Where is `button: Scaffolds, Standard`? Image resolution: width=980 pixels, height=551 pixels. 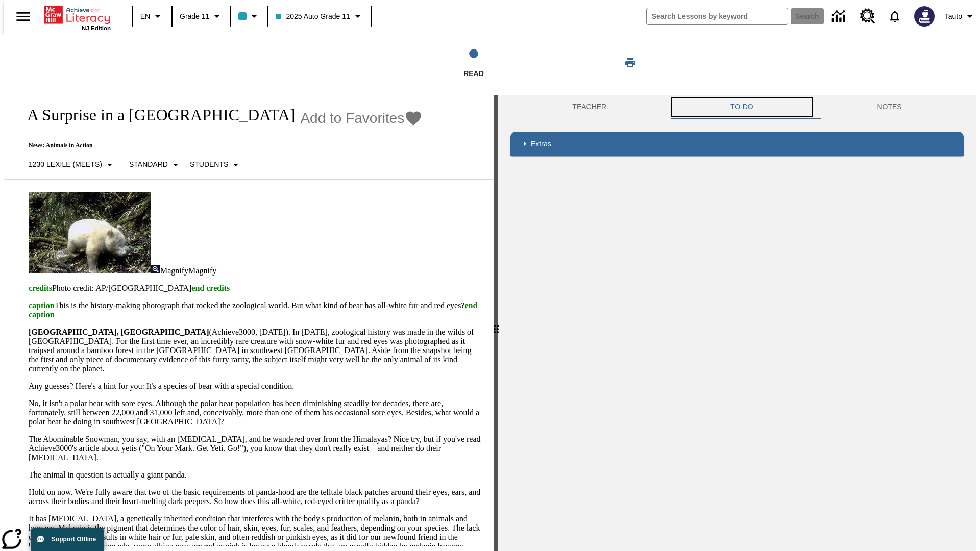
button: Scaffolds, Standard is located at coordinates (155, 165).